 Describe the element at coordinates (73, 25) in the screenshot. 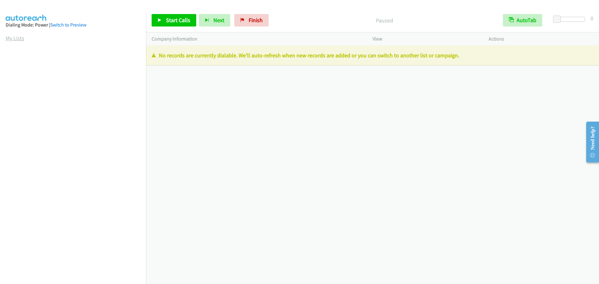

I see `div: Dialing Mode: Power |` at that location.